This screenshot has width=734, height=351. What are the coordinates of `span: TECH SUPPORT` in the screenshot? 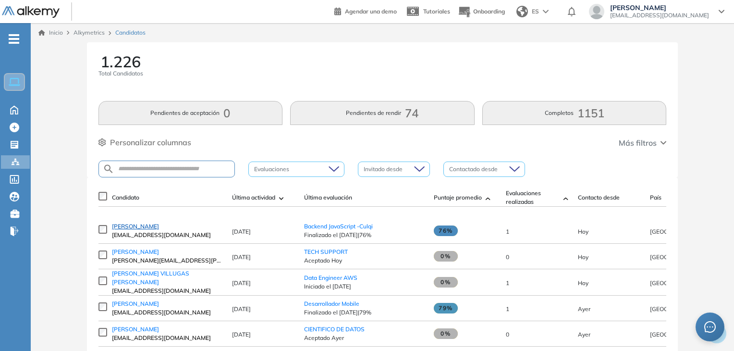 It's located at (326, 251).